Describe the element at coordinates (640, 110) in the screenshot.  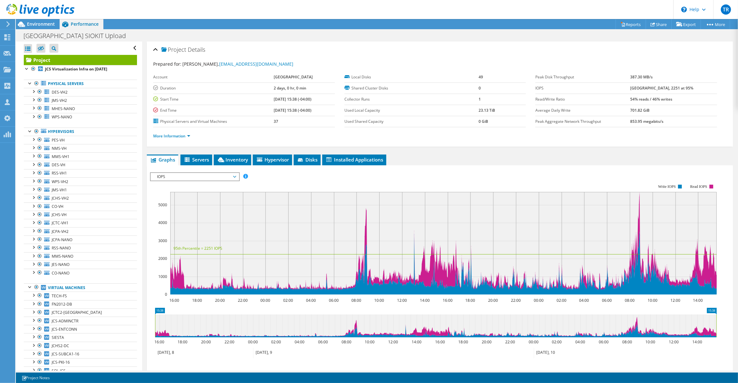
I see `b: 701.82 GiB` at that location.